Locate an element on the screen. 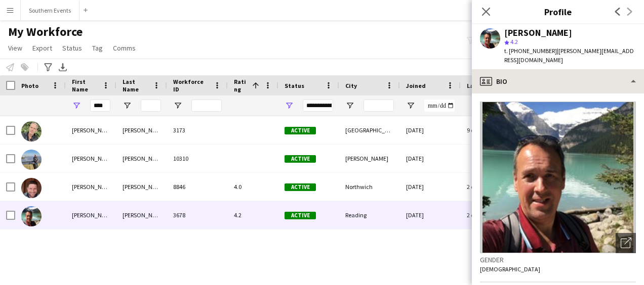 The height and width of the screenshot is (285, 644). h3: Gender is located at coordinates (557, 259).